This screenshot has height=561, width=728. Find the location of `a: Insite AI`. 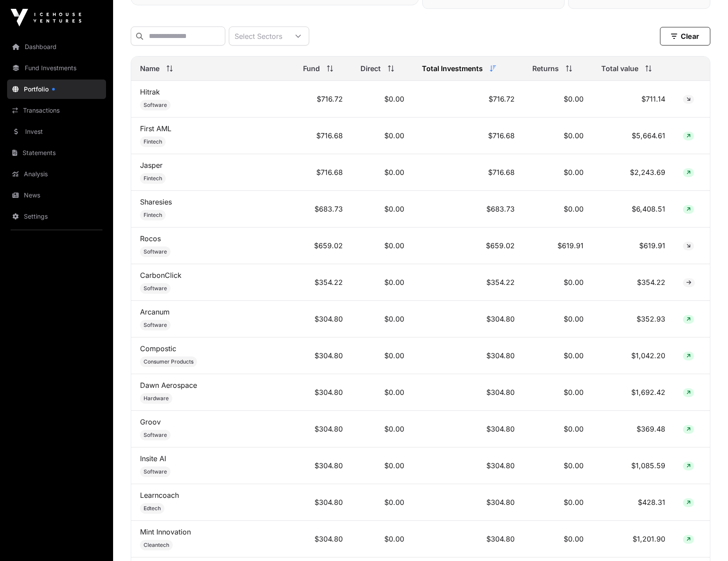

a: Insite AI is located at coordinates (153, 458).